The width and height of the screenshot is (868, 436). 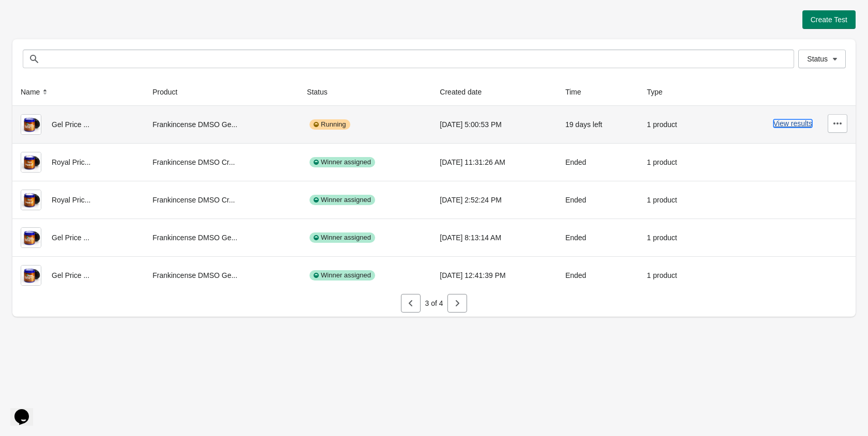 What do you see at coordinates (828, 20) in the screenshot?
I see `span: Create Test` at bounding box center [828, 20].